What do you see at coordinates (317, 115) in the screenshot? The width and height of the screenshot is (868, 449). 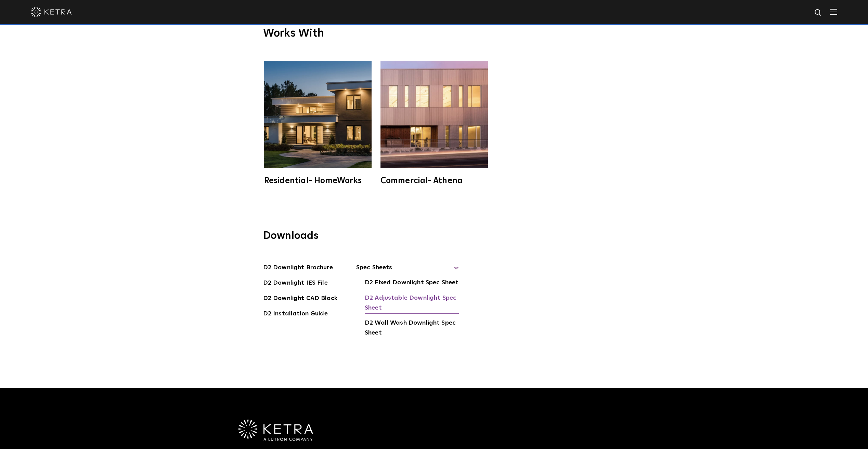 I see `img: homeworks_hero` at bounding box center [317, 115].